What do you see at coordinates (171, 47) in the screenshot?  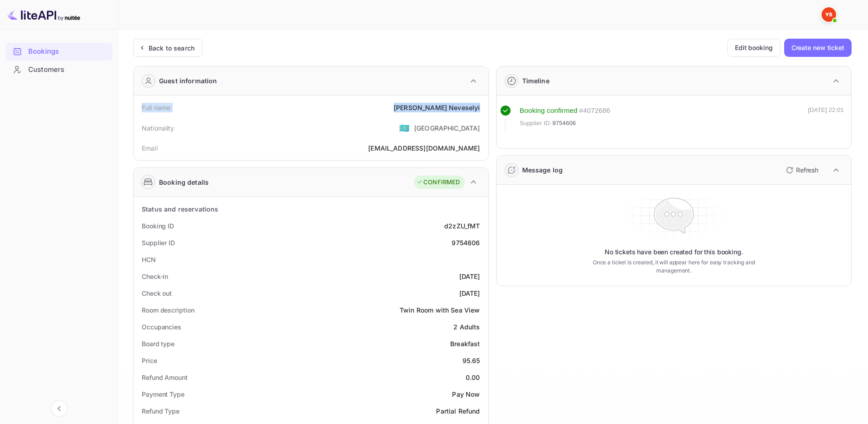 I see `div: Back to search` at bounding box center [171, 47].